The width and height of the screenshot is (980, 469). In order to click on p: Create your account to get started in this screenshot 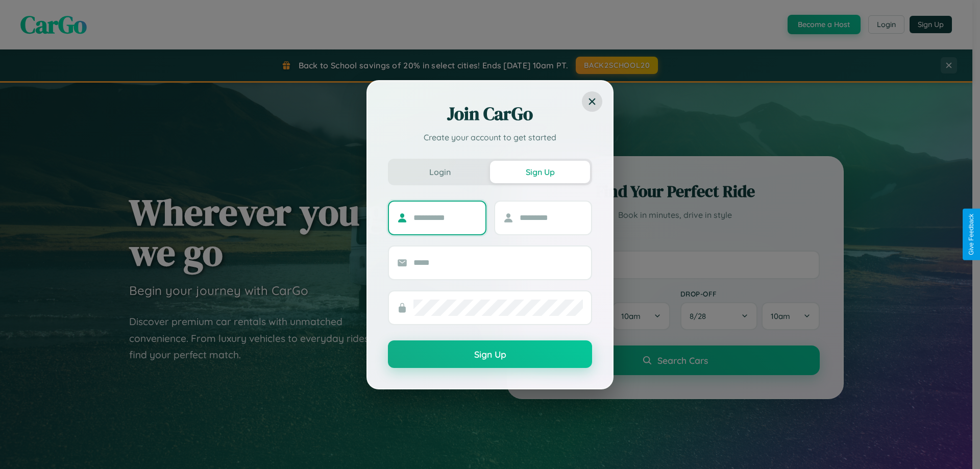, I will do `click(490, 137)`.